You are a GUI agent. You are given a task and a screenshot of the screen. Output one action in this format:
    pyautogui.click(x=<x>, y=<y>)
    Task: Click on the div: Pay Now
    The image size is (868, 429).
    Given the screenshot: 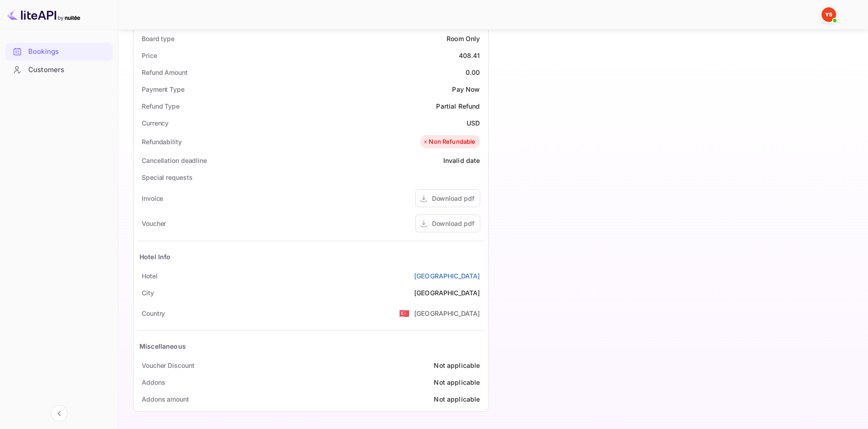 What is the action you would take?
    pyautogui.click(x=466, y=89)
    